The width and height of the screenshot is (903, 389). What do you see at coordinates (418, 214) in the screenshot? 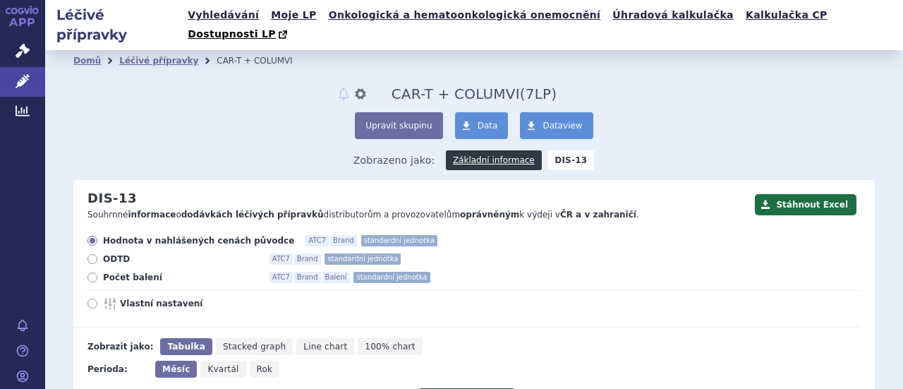
I see `p: Souhrnné o distributorům a provozovatelům k výdeji v .` at bounding box center [418, 214].